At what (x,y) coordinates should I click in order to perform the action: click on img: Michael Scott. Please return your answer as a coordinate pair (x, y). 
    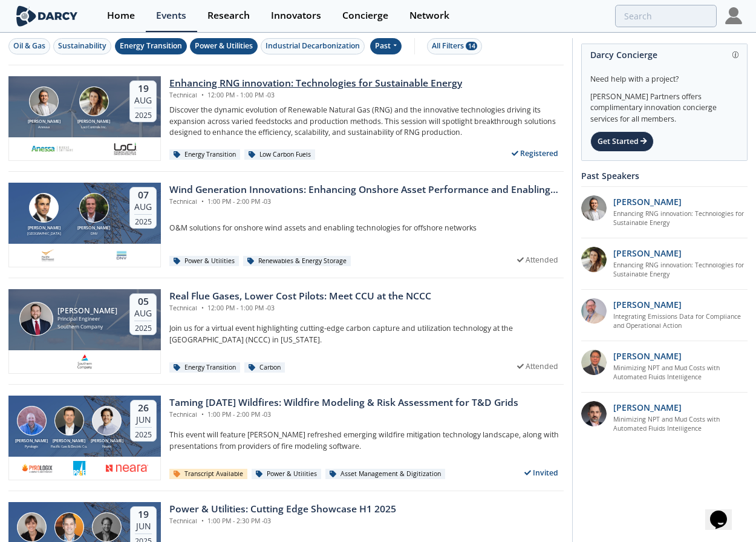
    Looking at the image, I should click on (107, 421).